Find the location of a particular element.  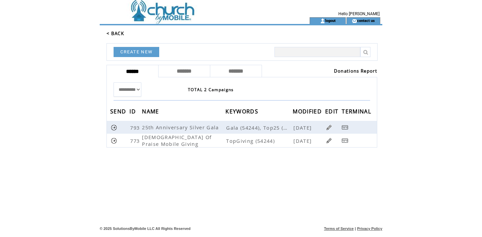

span: TopGiving (54244) is located at coordinates (259, 141).